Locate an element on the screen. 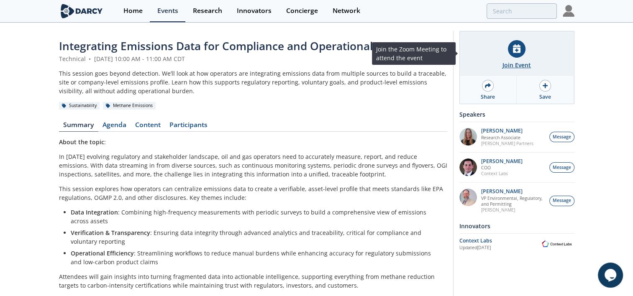 This screenshot has height=296, width=633. img: Context Labs is located at coordinates (557, 244).